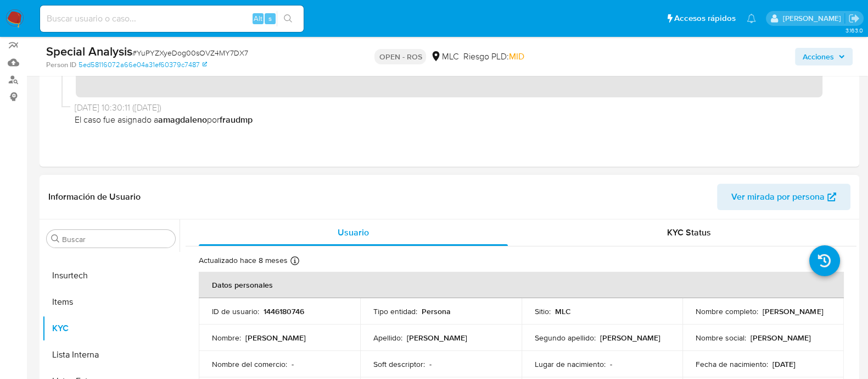 This screenshot has width=868, height=379. Describe the element at coordinates (444, 56) in the screenshot. I see `div: MLC` at that location.